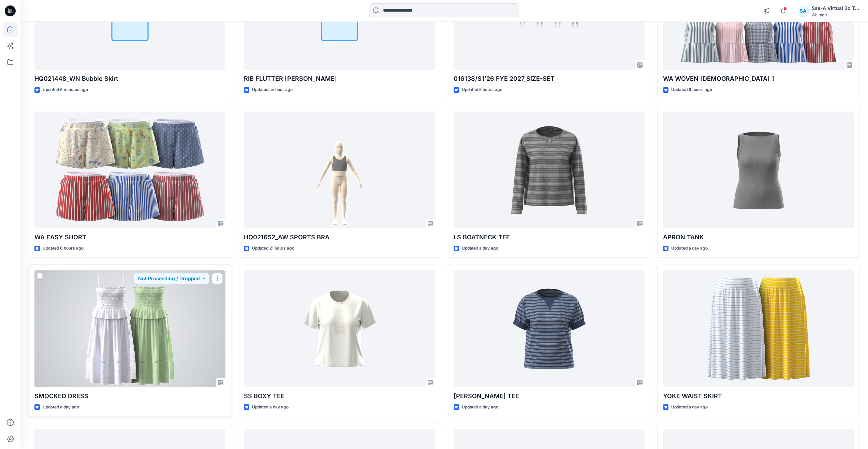 This screenshot has height=449, width=868. Describe the element at coordinates (130, 79) in the screenshot. I see `p: HQ021448_WN Bubble Skirt` at that location.